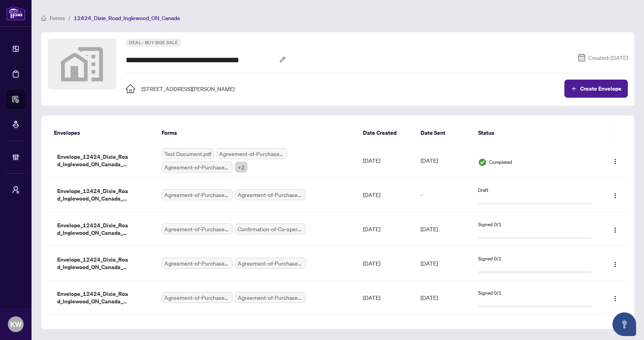  Describe the element at coordinates (197, 167) in the screenshot. I see `span: Agreement-of-Purchase-and-Sale-–-Co-operative-Building-Resale-Agreement.pdf` at that location.